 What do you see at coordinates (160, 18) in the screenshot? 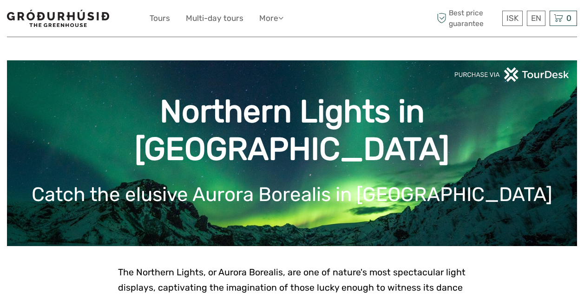
I see `a: Tours` at bounding box center [160, 18].